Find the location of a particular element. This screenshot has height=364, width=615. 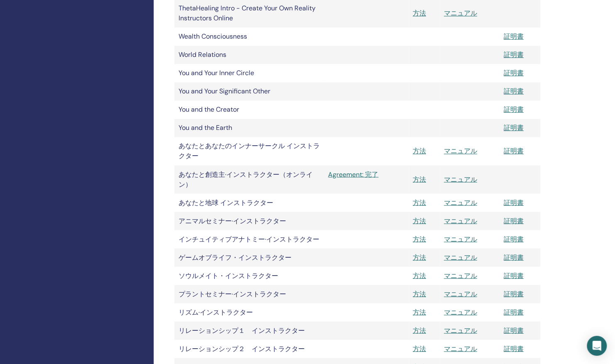

td: You and Your Significant Other is located at coordinates (249, 91).